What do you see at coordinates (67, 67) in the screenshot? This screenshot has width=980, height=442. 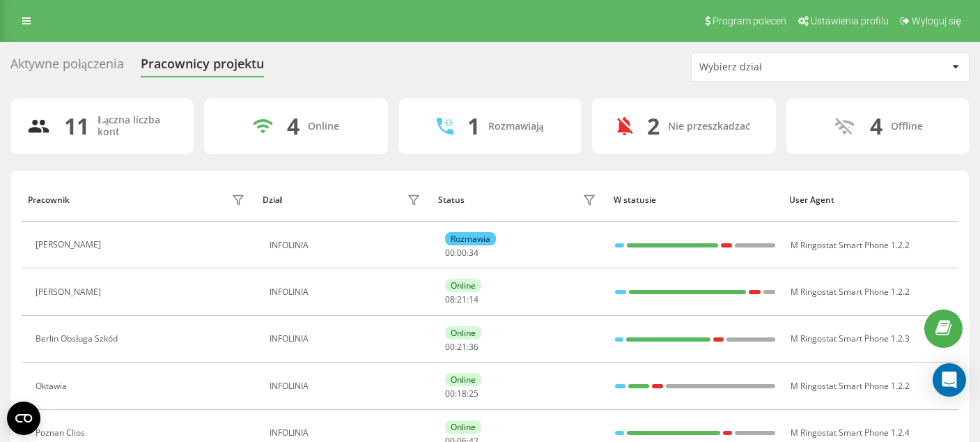 I see `div: Aktywne połączenia` at bounding box center [67, 67].